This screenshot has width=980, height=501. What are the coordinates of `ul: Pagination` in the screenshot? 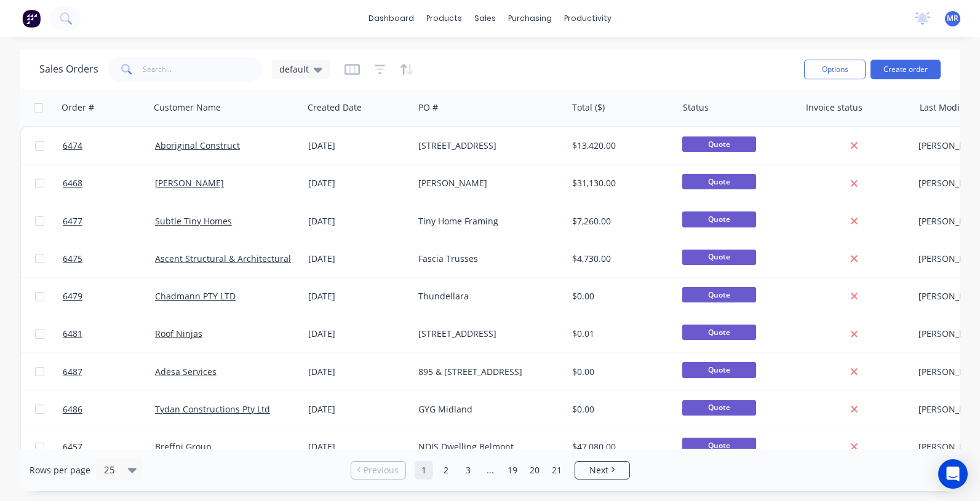 It's located at (490, 470).